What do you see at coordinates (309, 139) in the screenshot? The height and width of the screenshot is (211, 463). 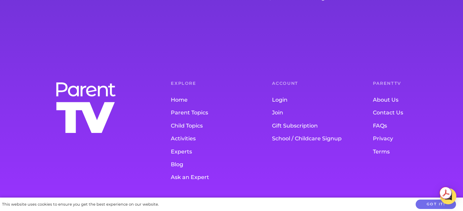 I see `a: School / Childcare Signup` at bounding box center [309, 139].